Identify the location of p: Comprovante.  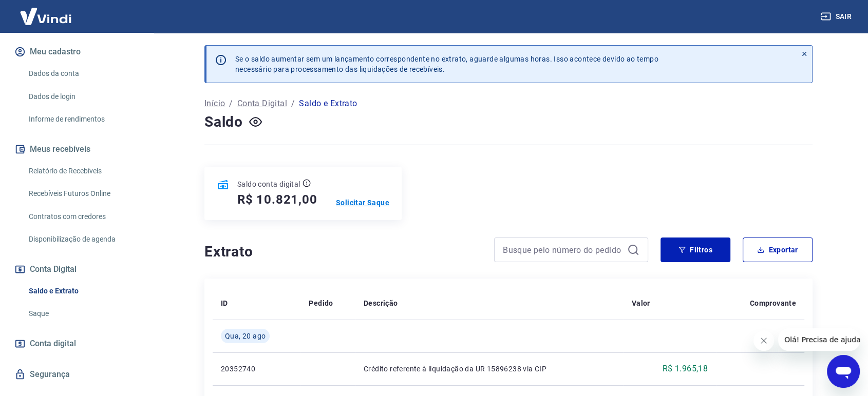
(773, 303).